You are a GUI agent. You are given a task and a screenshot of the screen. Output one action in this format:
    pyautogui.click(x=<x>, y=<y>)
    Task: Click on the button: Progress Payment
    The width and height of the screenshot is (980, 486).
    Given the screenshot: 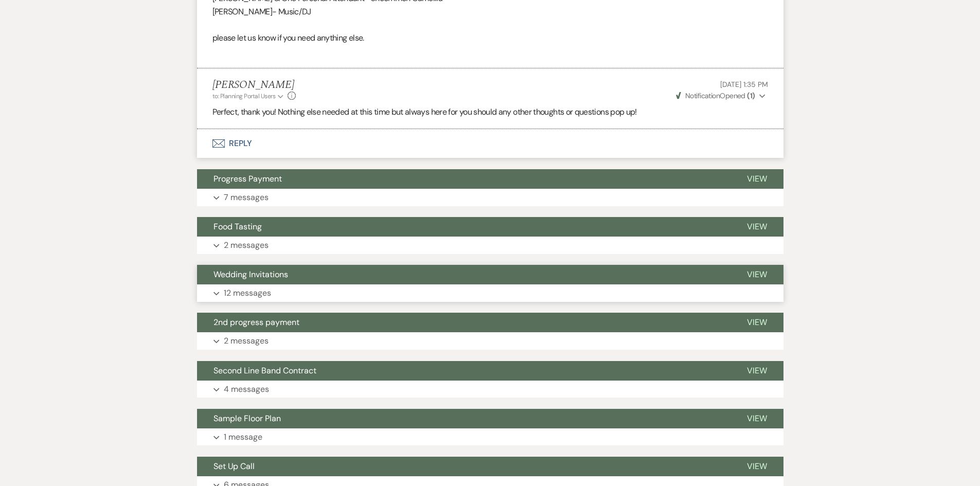 What is the action you would take?
    pyautogui.click(x=463, y=179)
    